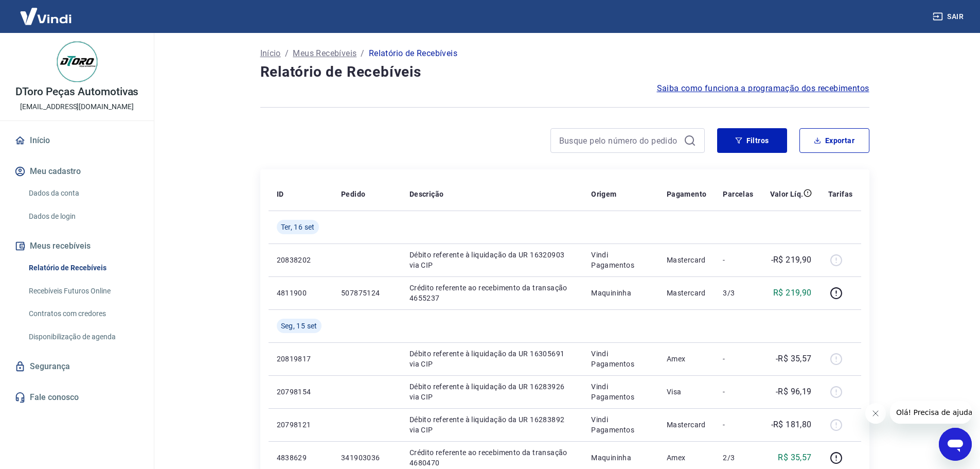  What do you see at coordinates (46, 16) in the screenshot?
I see `img: Vindi` at bounding box center [46, 16].